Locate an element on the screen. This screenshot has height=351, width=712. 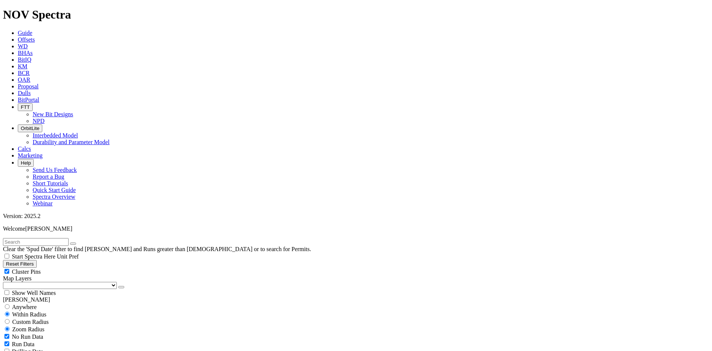
h1: NOV Spectra is located at coordinates (356, 14).